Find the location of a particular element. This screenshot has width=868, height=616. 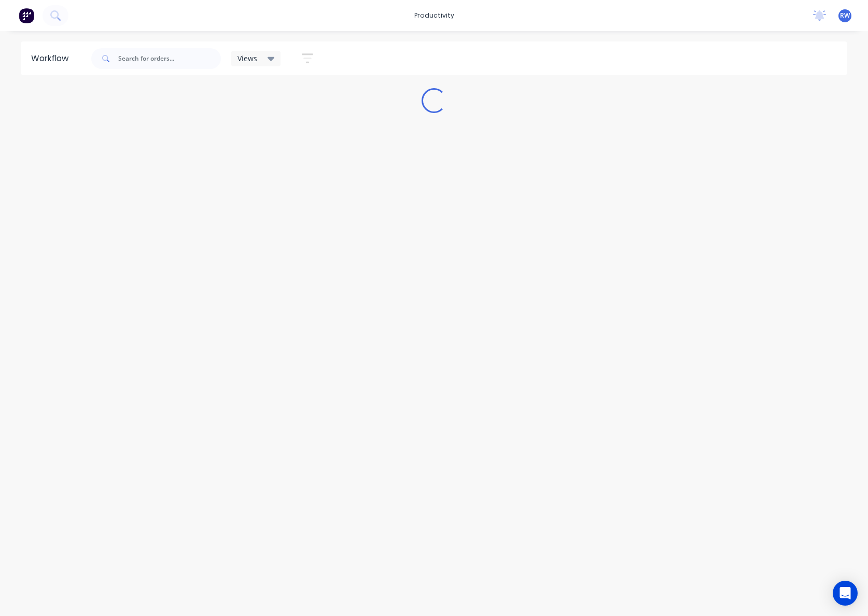

span: Views is located at coordinates (247, 58).